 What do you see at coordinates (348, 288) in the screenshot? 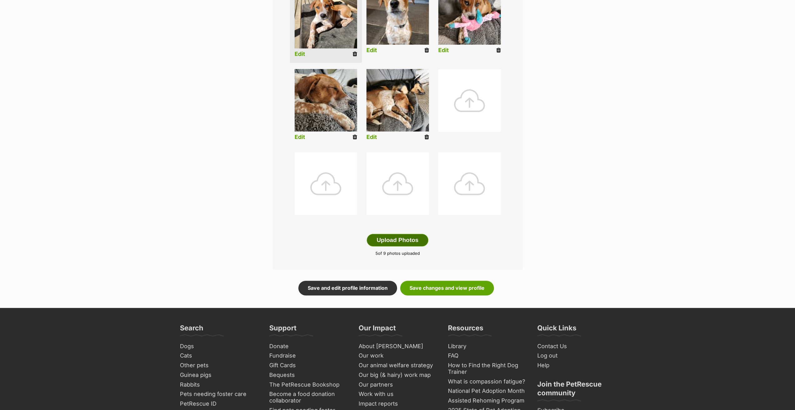
I see `a: Save and edit profile information` at bounding box center [348, 288].